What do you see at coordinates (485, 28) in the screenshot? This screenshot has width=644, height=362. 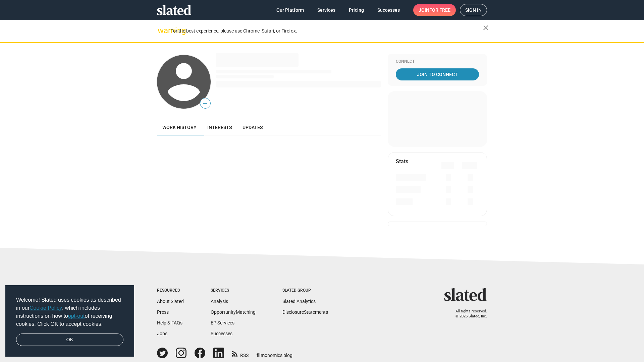 I see `mat-icon: close` at bounding box center [485, 28].